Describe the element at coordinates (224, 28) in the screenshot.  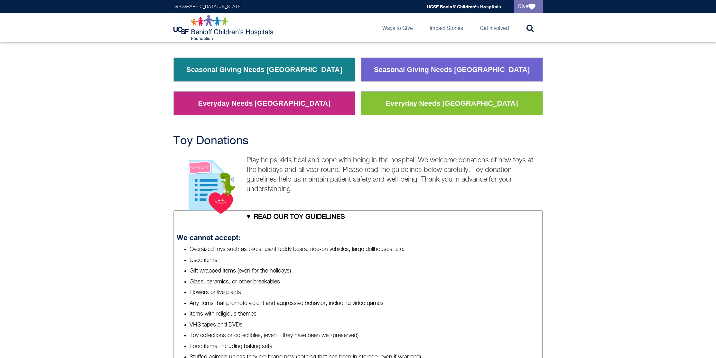
I see `img: Logo for UCSF Benioff Children's Hospitals Foundation` at that location.